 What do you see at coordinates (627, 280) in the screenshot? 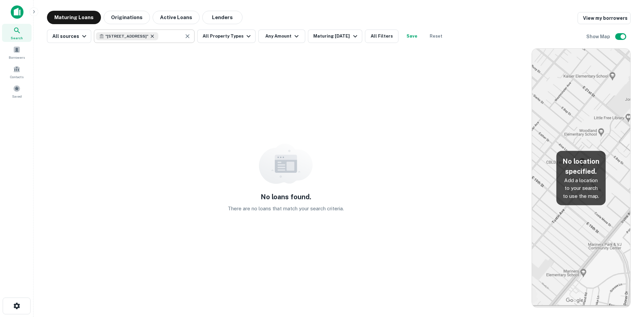
I see `div: Chat Widget` at bounding box center [627, 280].